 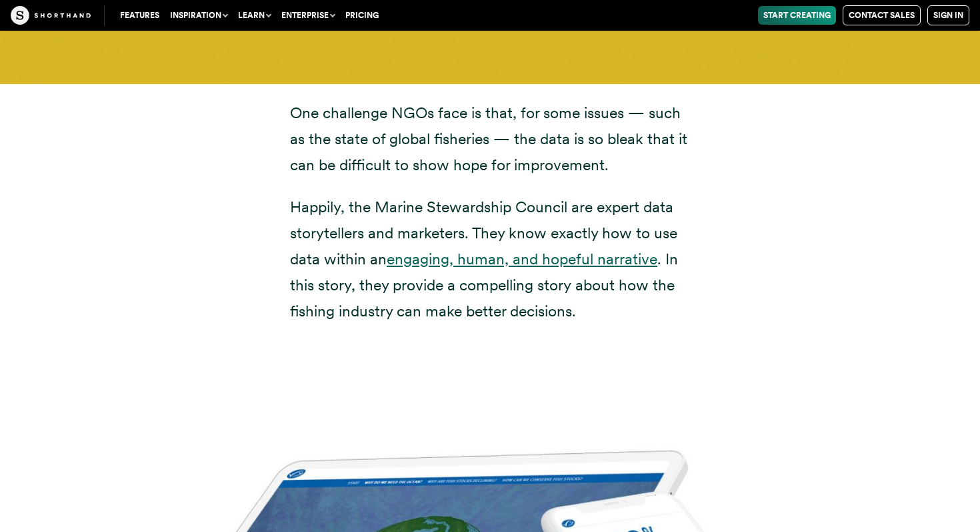 What do you see at coordinates (490, 259) in the screenshot?
I see `p: Happily, the Marine Stewardship Council are expert data storytellers and marketers. They know exa...` at bounding box center [490, 259].